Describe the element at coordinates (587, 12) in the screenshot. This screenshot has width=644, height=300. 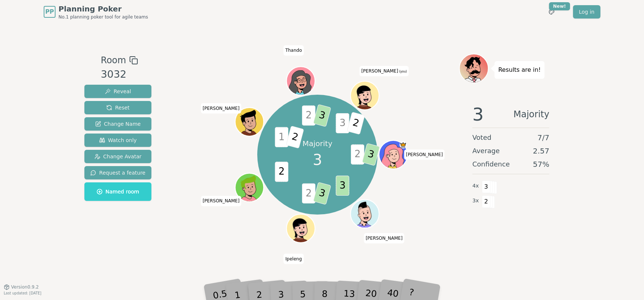
I see `a: Log in` at that location.